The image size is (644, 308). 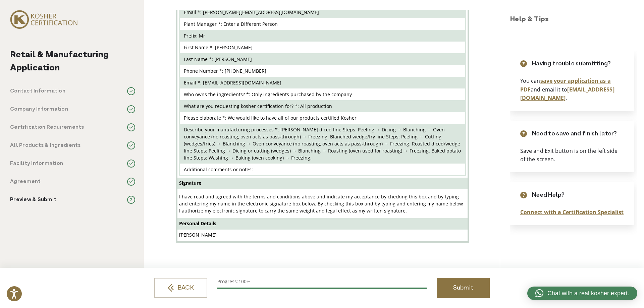 I want to click on li: Please elaborate *: We would like to have all of our products certified Kosher, so click(x=322, y=118).